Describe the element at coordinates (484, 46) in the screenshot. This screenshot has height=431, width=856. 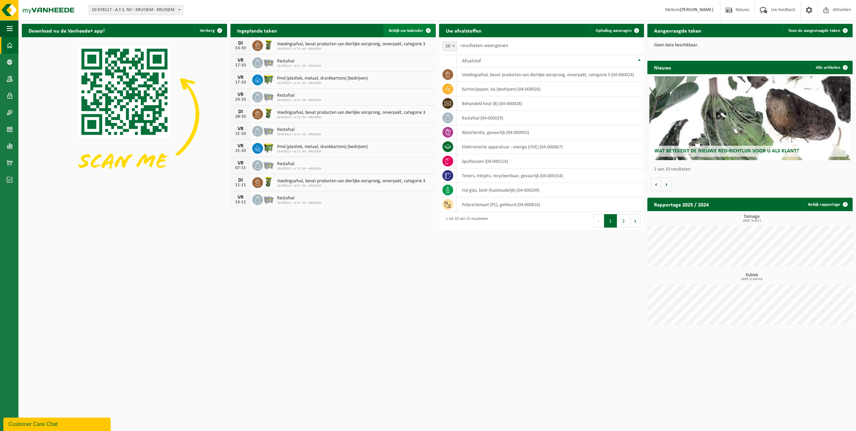
I see `label: resultaten weergeven` at that location.